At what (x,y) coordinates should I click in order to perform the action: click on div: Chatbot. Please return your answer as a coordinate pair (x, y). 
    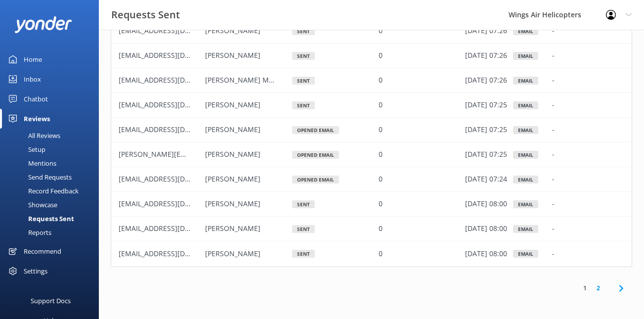
    Looking at the image, I should click on (36, 99).